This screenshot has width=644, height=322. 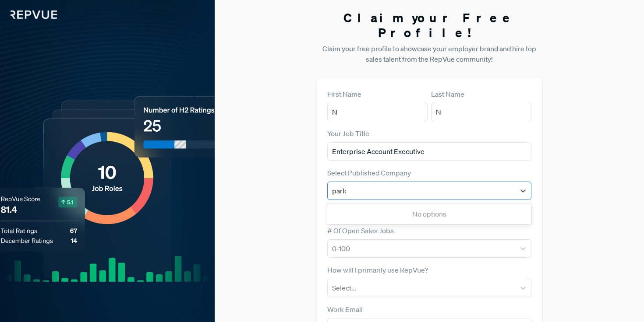 What do you see at coordinates (378, 270) in the screenshot?
I see `label: How will I primarily use RepVue?` at bounding box center [378, 270].